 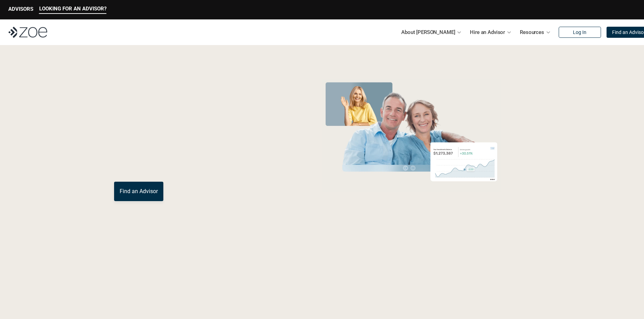 I want to click on img: Zoe Financial Hero Image, so click(x=412, y=135).